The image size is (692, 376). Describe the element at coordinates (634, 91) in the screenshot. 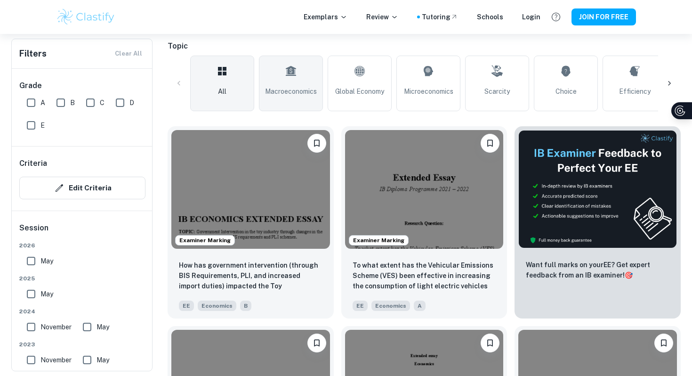

I see `span: Efficiency` at that location.